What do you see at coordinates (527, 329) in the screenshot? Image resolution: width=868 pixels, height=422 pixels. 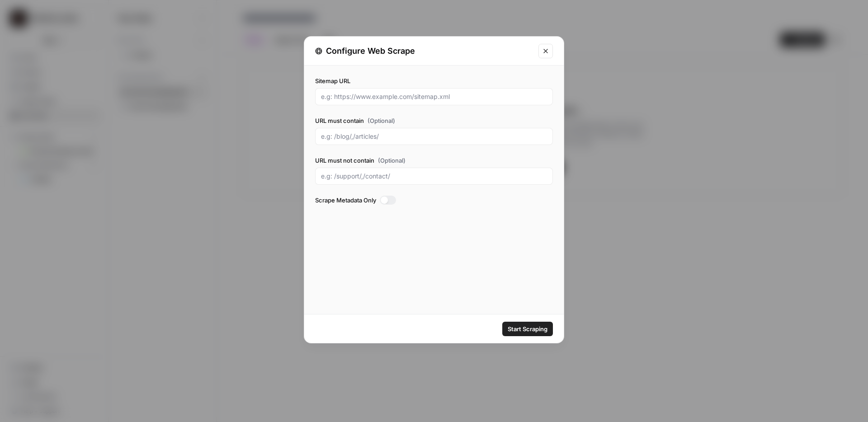 I see `span: Start Scraping` at bounding box center [527, 329].